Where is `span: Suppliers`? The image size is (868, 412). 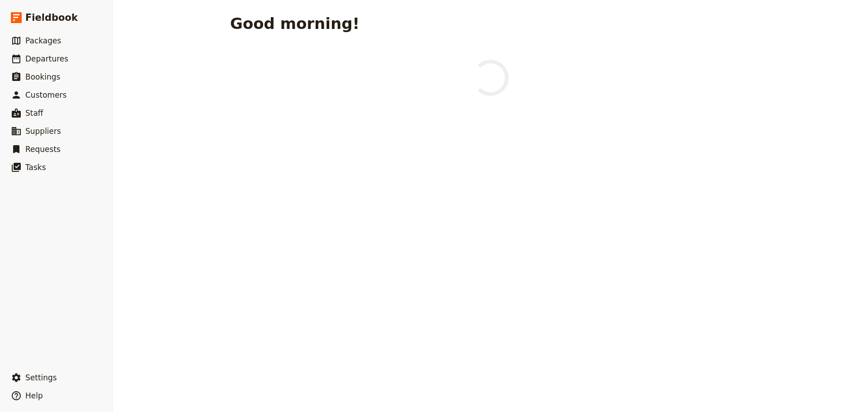 span: Suppliers is located at coordinates (43, 131).